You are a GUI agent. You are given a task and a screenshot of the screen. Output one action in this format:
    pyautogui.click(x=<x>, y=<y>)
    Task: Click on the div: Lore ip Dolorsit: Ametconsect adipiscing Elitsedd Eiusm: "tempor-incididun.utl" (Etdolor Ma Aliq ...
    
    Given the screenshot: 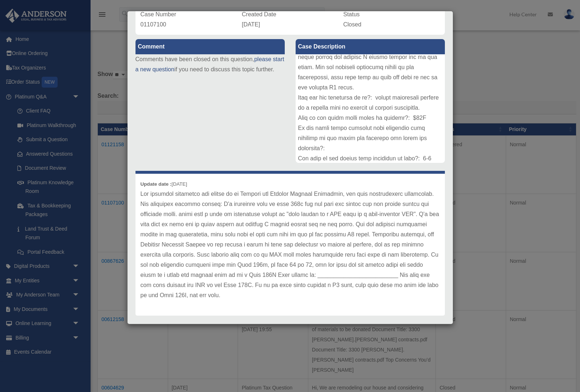 What is the action you would take?
    pyautogui.click(x=370, y=109)
    